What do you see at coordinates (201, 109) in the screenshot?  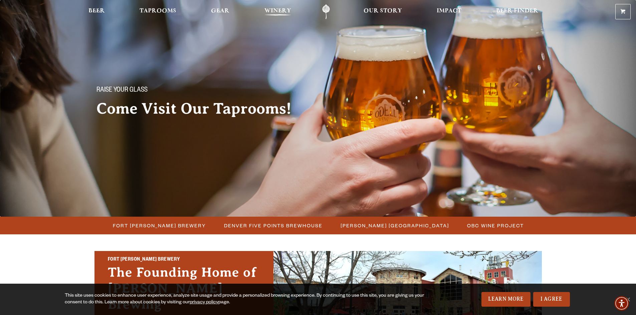 I see `h2: Come Visit Our Taprooms!` at bounding box center [201, 109].